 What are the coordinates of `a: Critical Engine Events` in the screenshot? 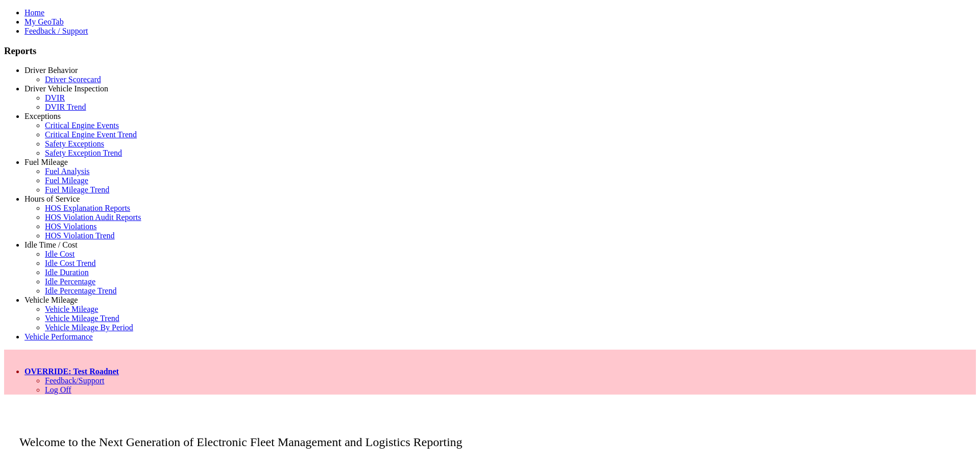 It's located at (81, 125).